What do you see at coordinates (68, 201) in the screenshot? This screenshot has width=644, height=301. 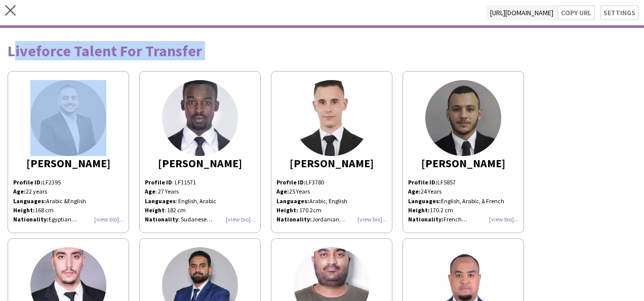 I see `div: Arabic &English` at bounding box center [68, 201].